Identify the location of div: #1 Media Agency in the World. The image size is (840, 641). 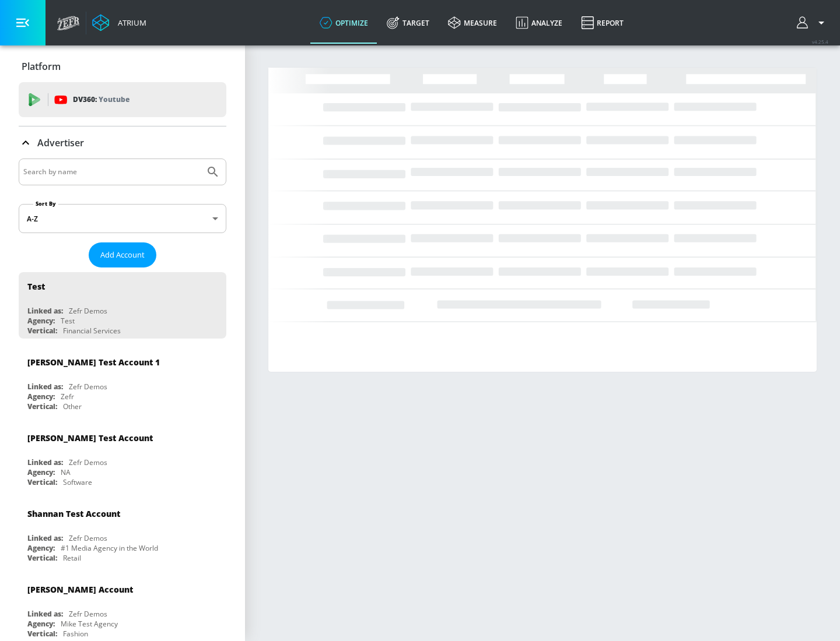
(109, 548).